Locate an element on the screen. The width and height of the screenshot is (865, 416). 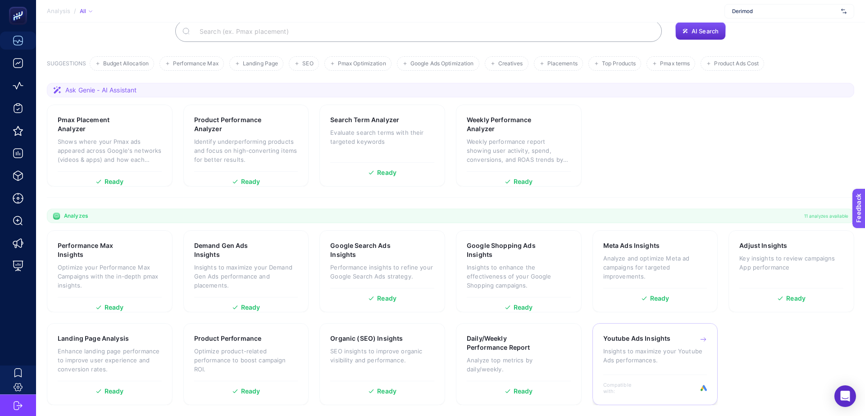
p: Weekly performance report showing user activity, spend, conversions, and ROAS trends by week. is located at coordinates (519, 151).